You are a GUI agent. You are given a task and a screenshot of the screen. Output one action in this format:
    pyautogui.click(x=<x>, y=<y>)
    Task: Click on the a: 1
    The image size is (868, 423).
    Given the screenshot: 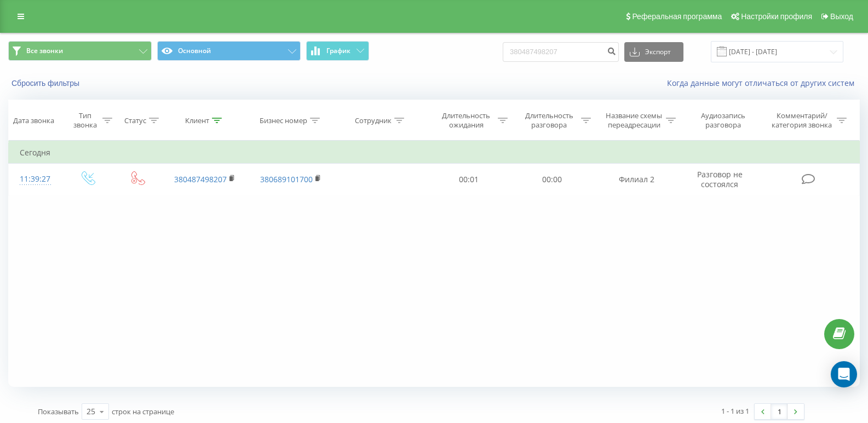 What is the action you would take?
    pyautogui.click(x=780, y=412)
    